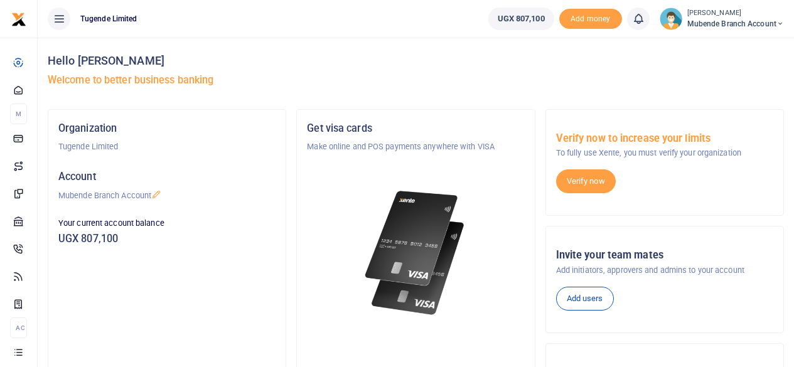  I want to click on h5: UGX 807,100, so click(167, 239).